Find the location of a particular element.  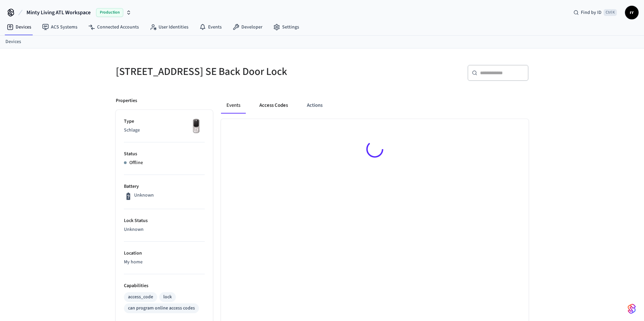

img: SeamLogoGradient.69752ec5.svg is located at coordinates (632, 309).